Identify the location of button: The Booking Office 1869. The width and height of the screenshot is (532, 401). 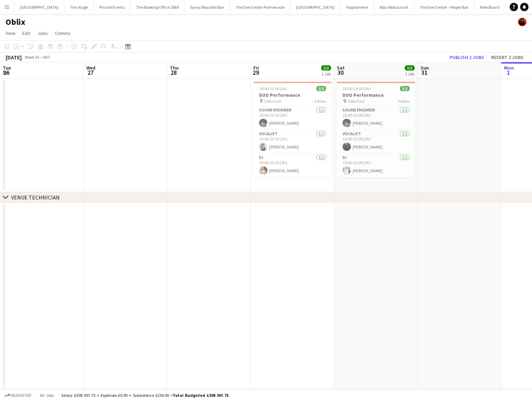
(157, 7).